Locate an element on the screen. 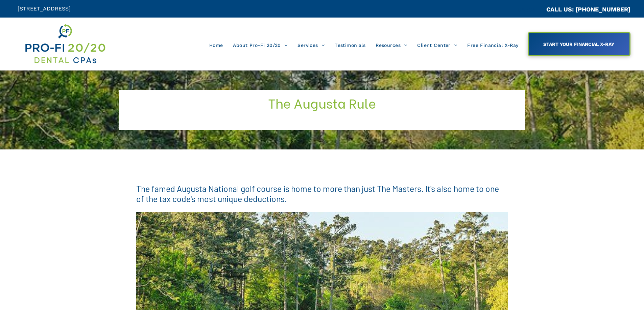  a: Free Financial X-Ray is located at coordinates (492, 45).